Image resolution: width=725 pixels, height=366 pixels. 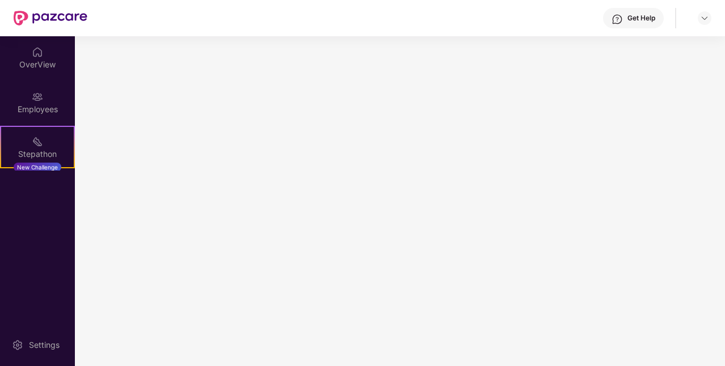 I want to click on img: svg+xml;base64,PHN2ZyB4bWxucz0iaHR0cDovL3d3dy53My5vcmcvMjAwMC9zdmciIHdpZHRoPSIyMSIgaGVpZ2h0PSIyMC..., so click(x=37, y=142).